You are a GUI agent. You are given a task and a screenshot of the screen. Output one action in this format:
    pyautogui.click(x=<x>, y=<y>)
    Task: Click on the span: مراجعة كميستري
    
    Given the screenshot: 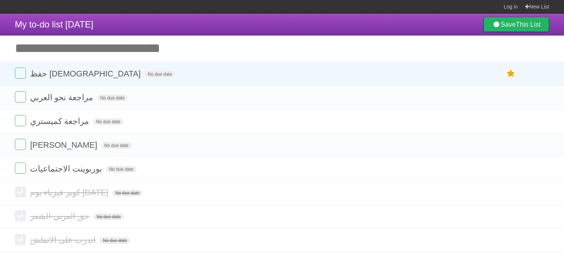 What is the action you would take?
    pyautogui.click(x=60, y=121)
    